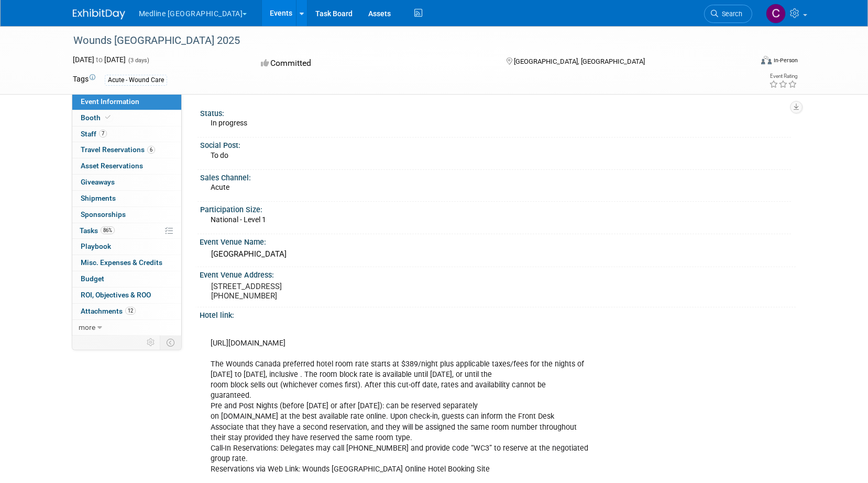 This screenshot has width=868, height=483. What do you see at coordinates (127, 263) in the screenshot?
I see `a: Misc. Expenses & Credits` at bounding box center [127, 263].